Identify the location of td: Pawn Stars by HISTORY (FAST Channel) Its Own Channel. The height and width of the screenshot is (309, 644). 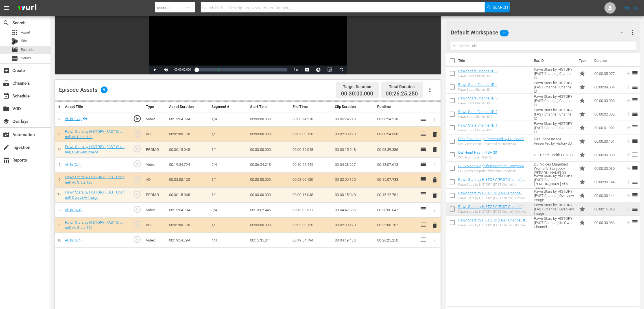
(554, 222).